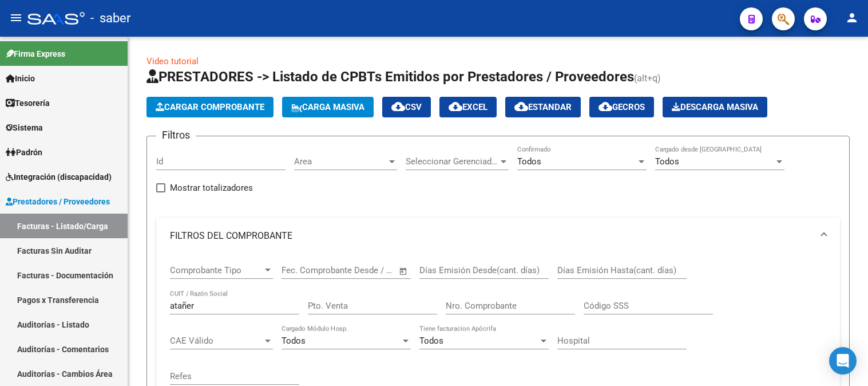  Describe the element at coordinates (407, 107) in the screenshot. I see `button: CSV` at that location.